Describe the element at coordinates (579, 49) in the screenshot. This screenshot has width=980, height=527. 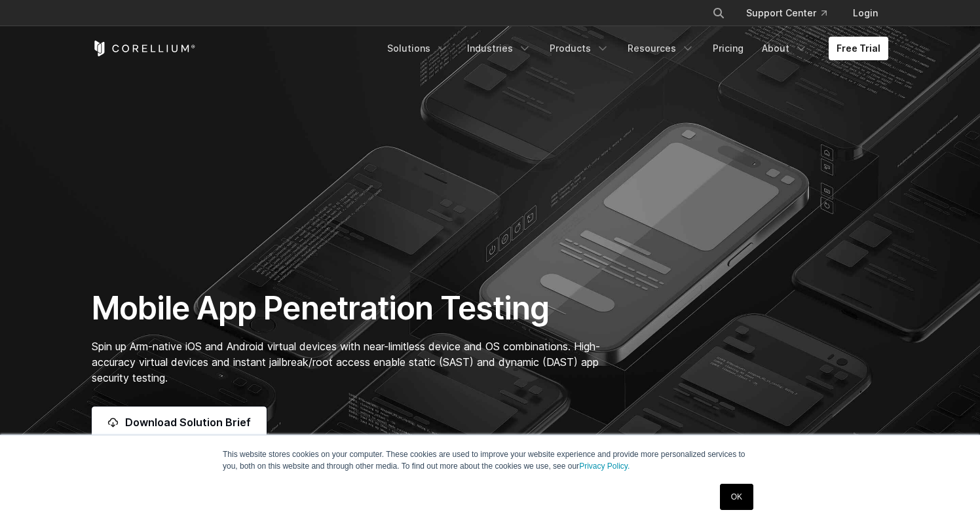
I see `a: Products` at that location.